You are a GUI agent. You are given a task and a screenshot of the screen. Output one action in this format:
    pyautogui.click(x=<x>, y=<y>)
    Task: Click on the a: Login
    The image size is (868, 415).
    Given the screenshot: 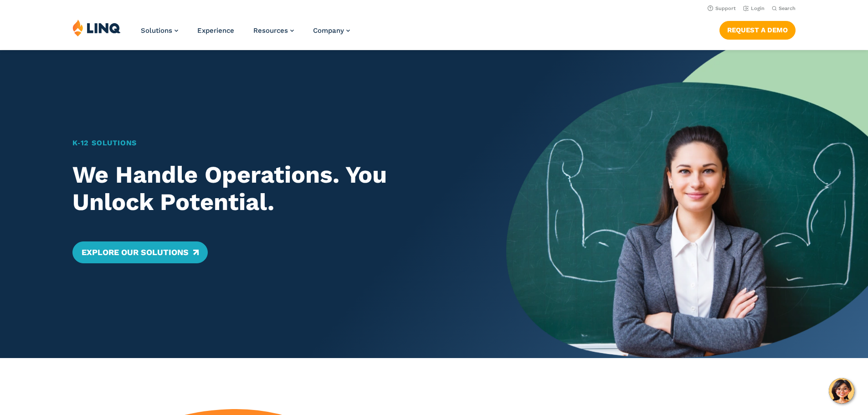 What is the action you would take?
    pyautogui.click(x=753, y=8)
    